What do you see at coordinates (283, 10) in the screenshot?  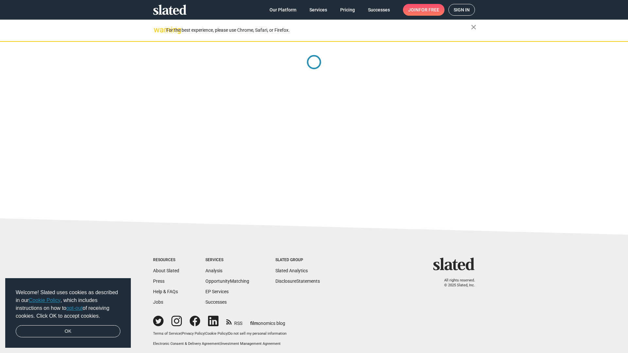 I see `span: Our Platform` at bounding box center [283, 10].